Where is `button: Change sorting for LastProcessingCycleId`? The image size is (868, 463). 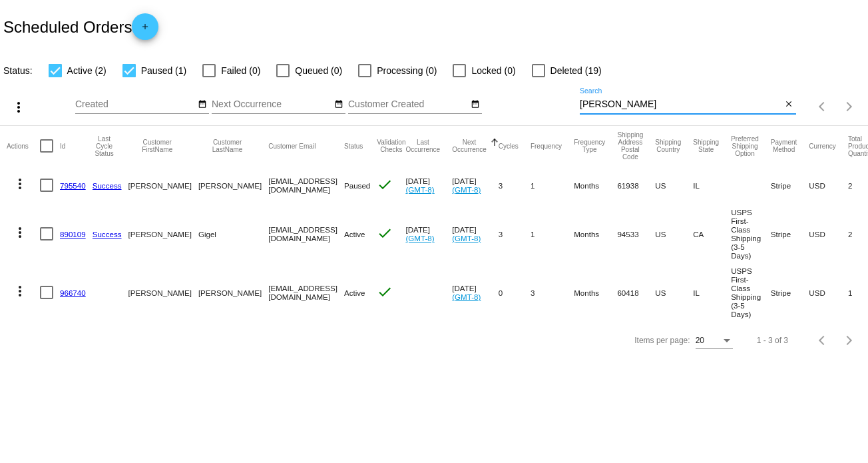 button: Change sorting for LastProcessingCycleId is located at coordinates (105, 146).